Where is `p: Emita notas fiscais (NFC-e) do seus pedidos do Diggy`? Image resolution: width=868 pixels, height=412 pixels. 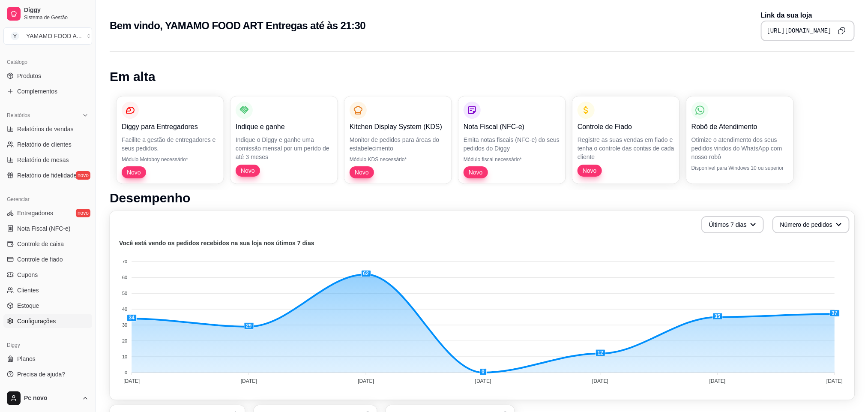
p: Emita notas fiscais (NFC-e) do seus pedidos do Diggy is located at coordinates (512, 144).